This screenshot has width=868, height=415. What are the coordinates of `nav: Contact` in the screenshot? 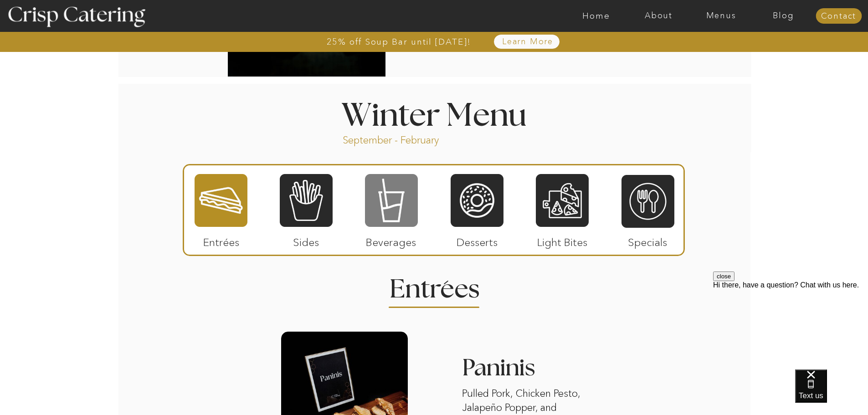 It's located at (838, 16).